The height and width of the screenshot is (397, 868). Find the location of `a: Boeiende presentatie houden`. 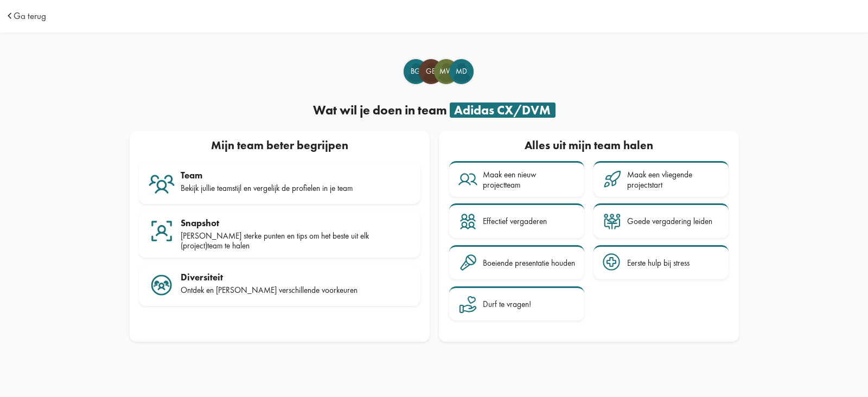

a: Boeiende presentatie houden is located at coordinates (517, 263).